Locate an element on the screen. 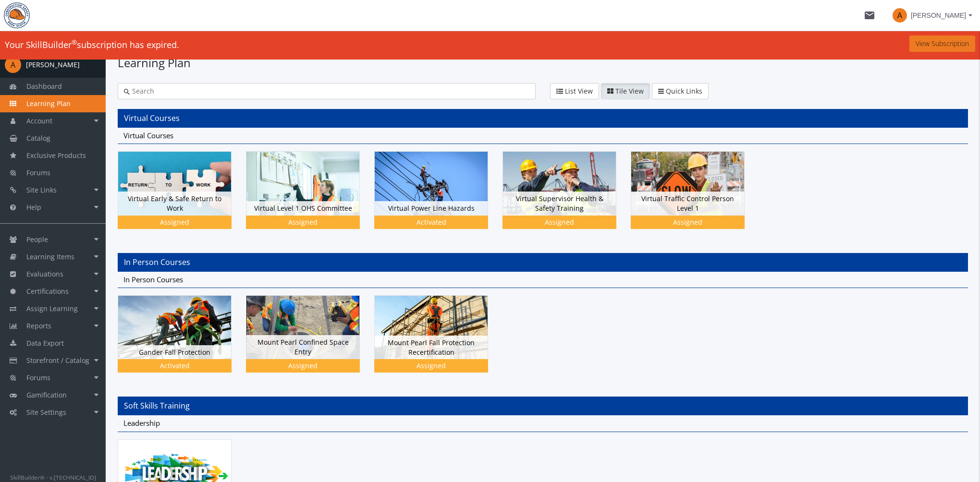 Image resolution: width=980 pixels, height=482 pixels. mat-icon: mail is located at coordinates (870, 15).